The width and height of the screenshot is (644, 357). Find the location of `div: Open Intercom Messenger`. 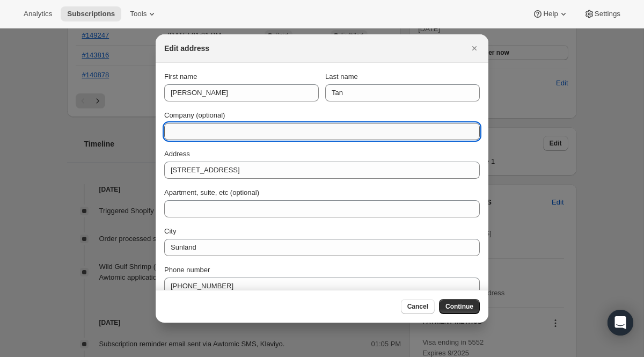

div: Open Intercom Messenger is located at coordinates (621, 322).